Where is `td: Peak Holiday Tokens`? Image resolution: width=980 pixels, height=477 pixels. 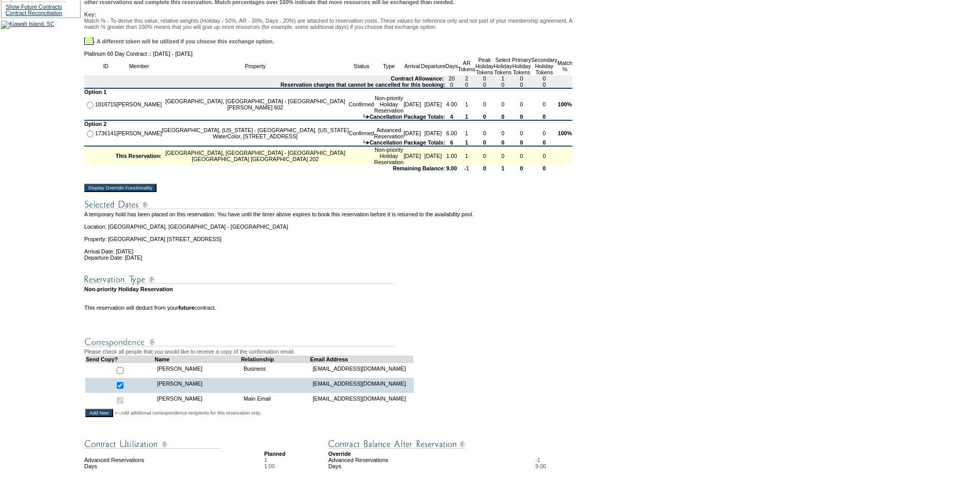 td: Peak Holiday Tokens is located at coordinates (485, 66).